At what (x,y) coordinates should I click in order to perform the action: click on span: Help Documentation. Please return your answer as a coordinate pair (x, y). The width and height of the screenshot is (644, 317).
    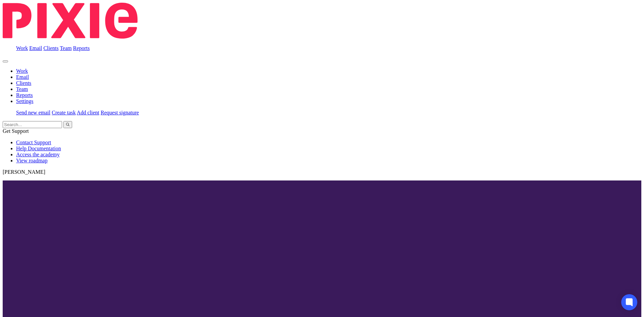
    Looking at the image, I should click on (38, 148).